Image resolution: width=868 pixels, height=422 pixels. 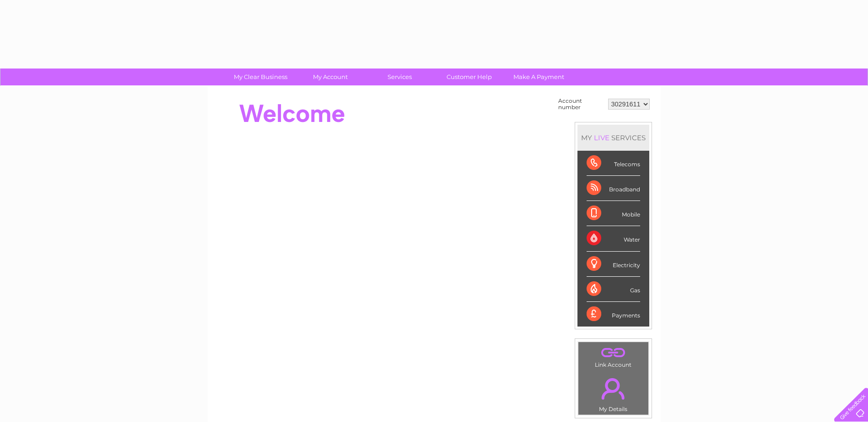 What do you see at coordinates (613, 138) in the screenshot?
I see `div: MY SERVICES` at bounding box center [613, 138].